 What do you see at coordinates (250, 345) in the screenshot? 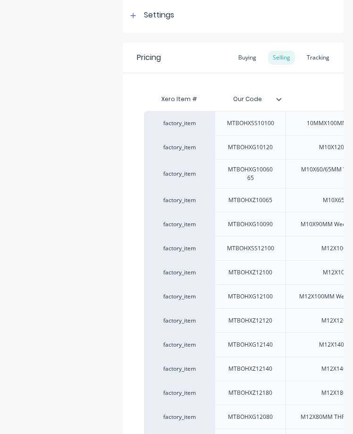
I see `div: MTBOHXG12140` at bounding box center [250, 345].